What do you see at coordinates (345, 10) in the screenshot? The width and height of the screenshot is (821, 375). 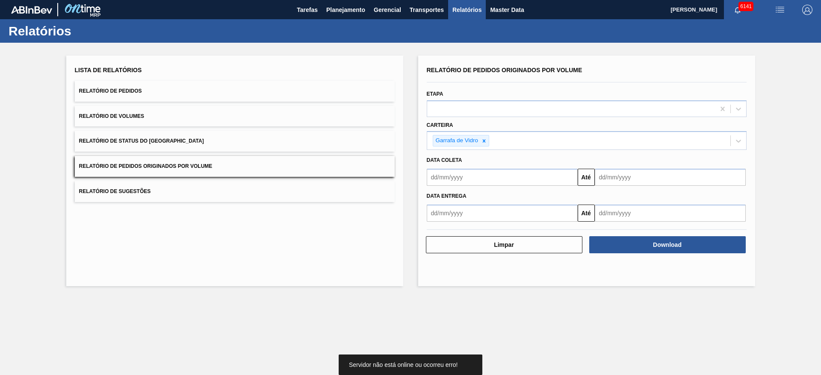 I see `span: Planejamento` at bounding box center [345, 10].